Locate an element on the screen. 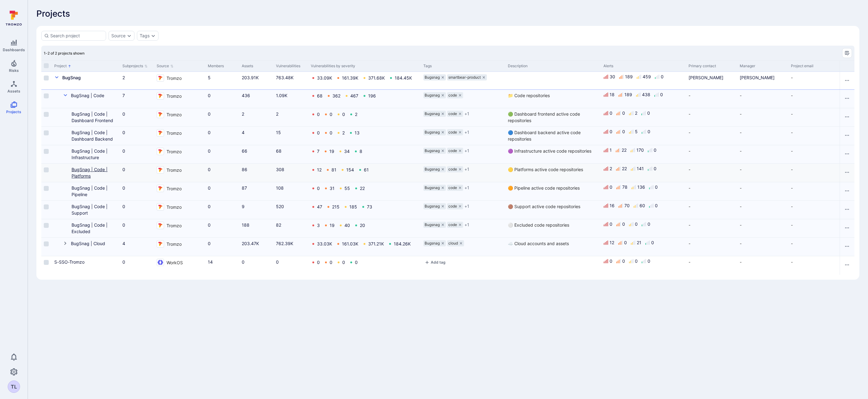 The height and width of the screenshot is (399, 868). div: Source is located at coordinates (118, 35).